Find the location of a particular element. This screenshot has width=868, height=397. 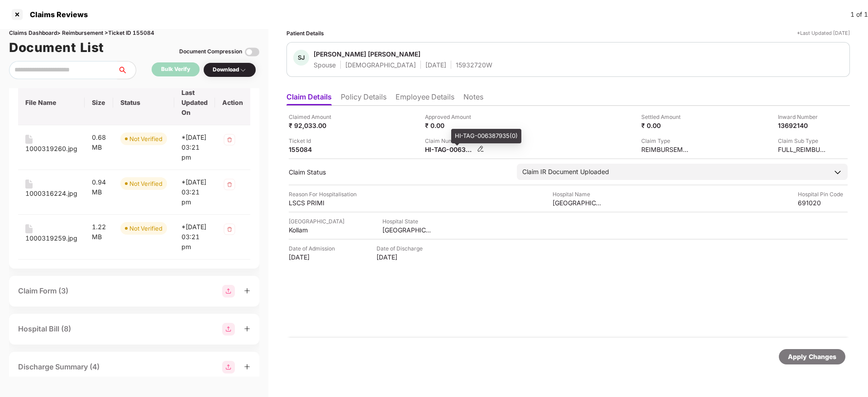

img: downArrowIcon is located at coordinates (838, 172).